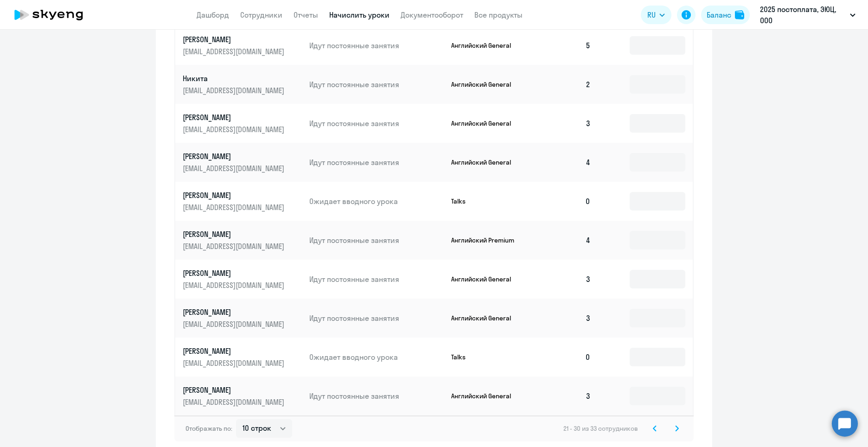 Image resolution: width=868 pixels, height=447 pixels. I want to click on p: Никита, so click(235, 78).